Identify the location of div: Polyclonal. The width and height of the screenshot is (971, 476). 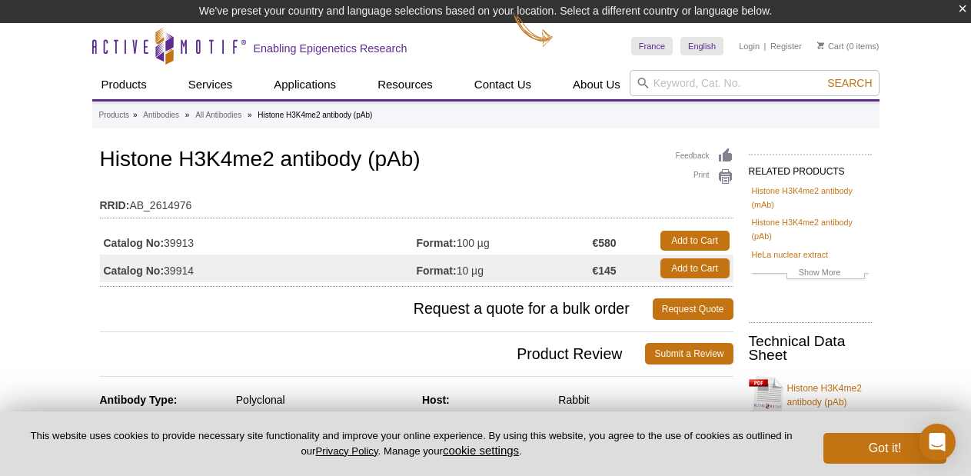
(323, 400).